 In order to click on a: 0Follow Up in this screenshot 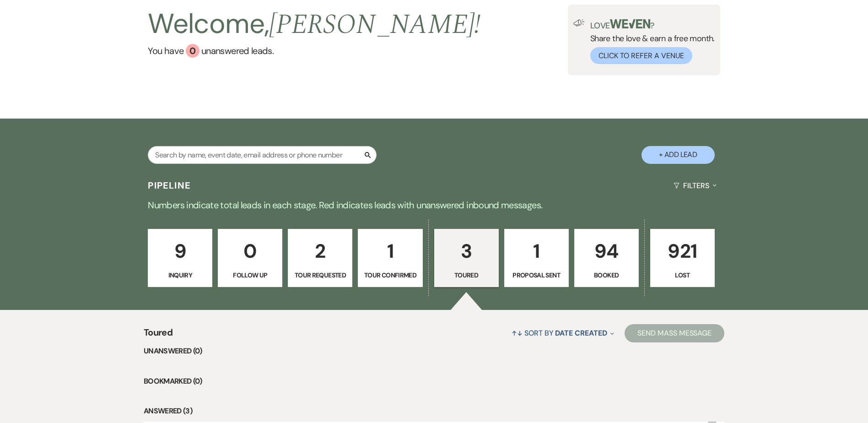, I will do `click(250, 258)`.